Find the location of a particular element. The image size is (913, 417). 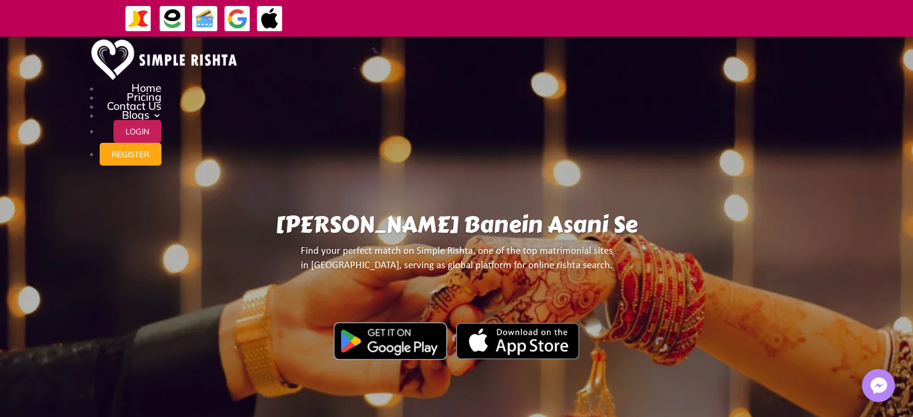

a: Home is located at coordinates (146, 88).